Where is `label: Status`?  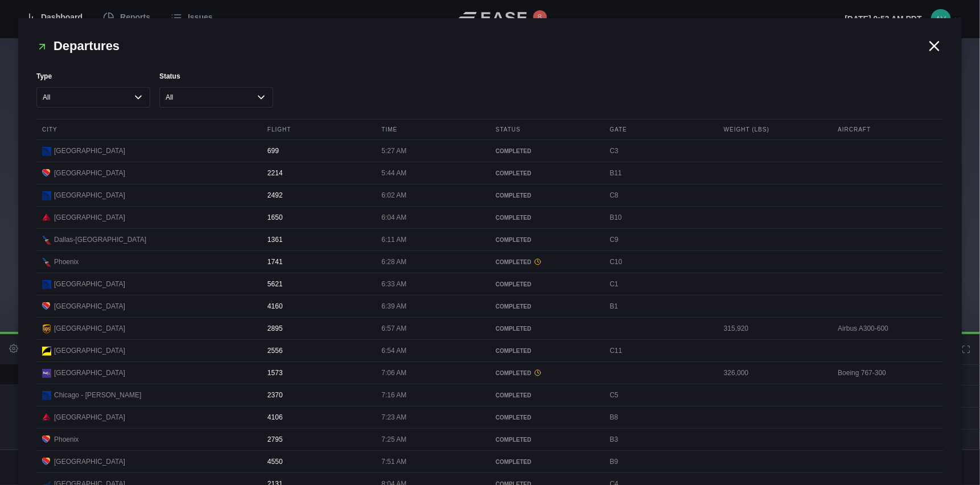 label: Status is located at coordinates (216, 76).